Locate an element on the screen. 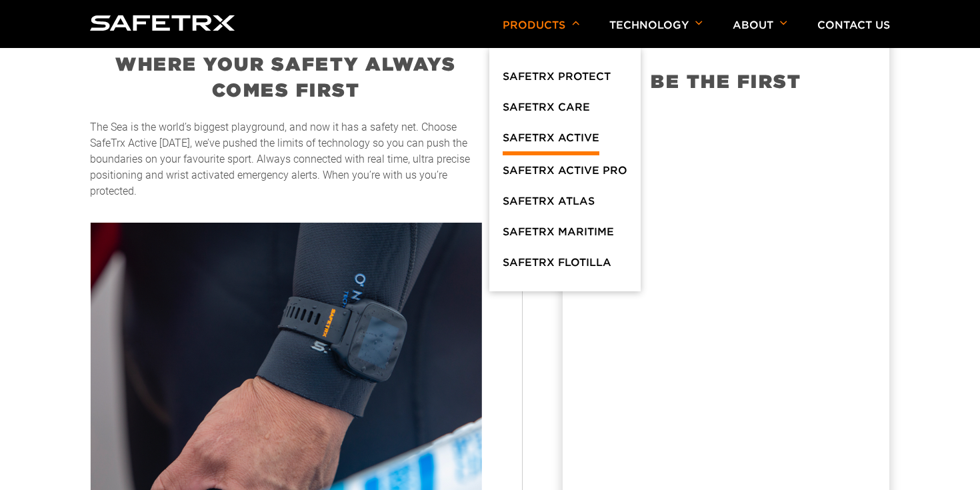 Image resolution: width=980 pixels, height=490 pixels. div: Chat Widget is located at coordinates (946, 458).